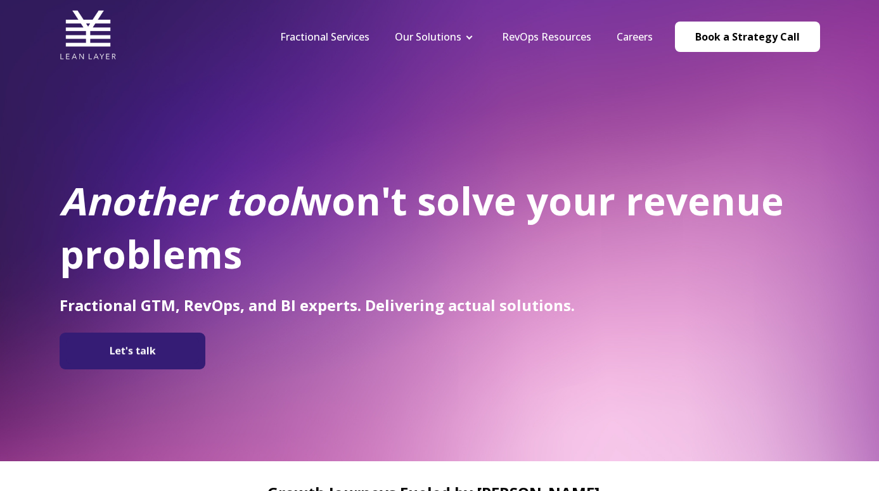 The image size is (879, 491). Describe the element at coordinates (635, 37) in the screenshot. I see `a: Careers` at that location.